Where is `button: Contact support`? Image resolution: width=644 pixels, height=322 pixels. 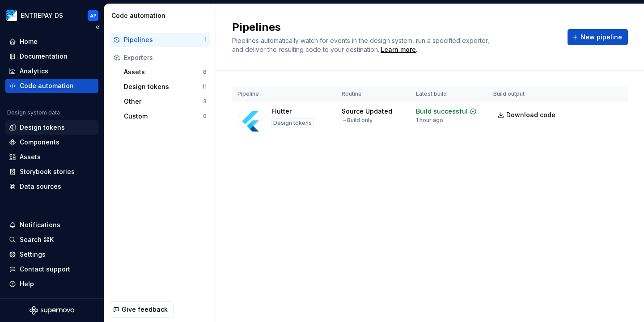
button: Contact support is located at coordinates (52, 269).